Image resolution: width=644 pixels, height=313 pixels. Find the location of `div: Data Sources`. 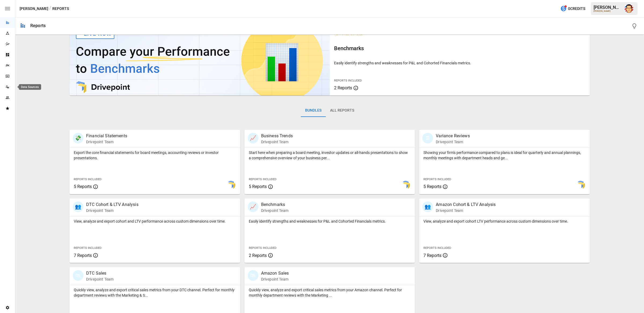

div: Data Sources is located at coordinates (30, 87).